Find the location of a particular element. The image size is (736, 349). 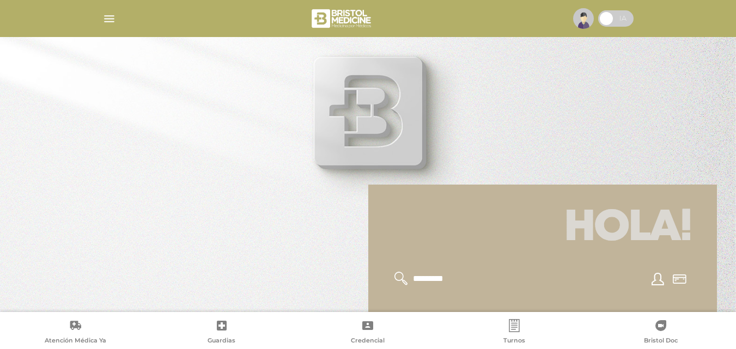

a: Guardias is located at coordinates (222, 333).